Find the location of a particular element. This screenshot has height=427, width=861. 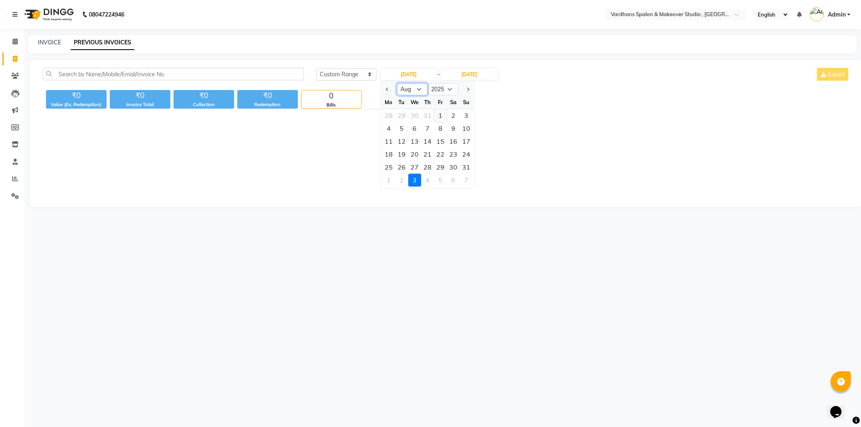

div: Tuesday, August 5, 2025 is located at coordinates (402, 128).